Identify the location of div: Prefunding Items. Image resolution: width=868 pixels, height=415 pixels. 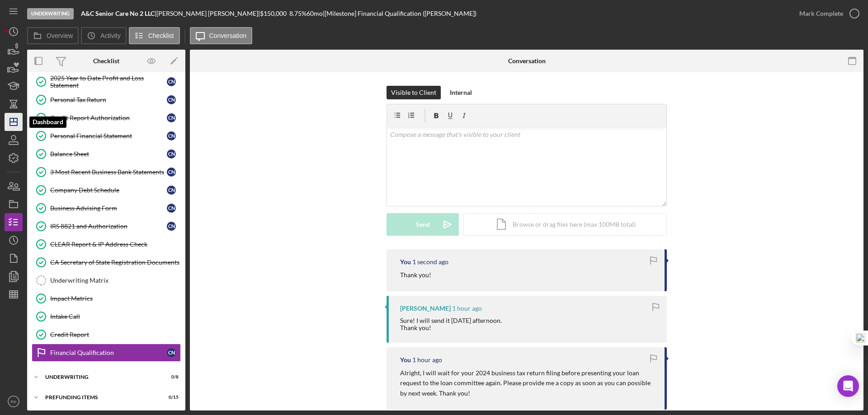
(100, 398).